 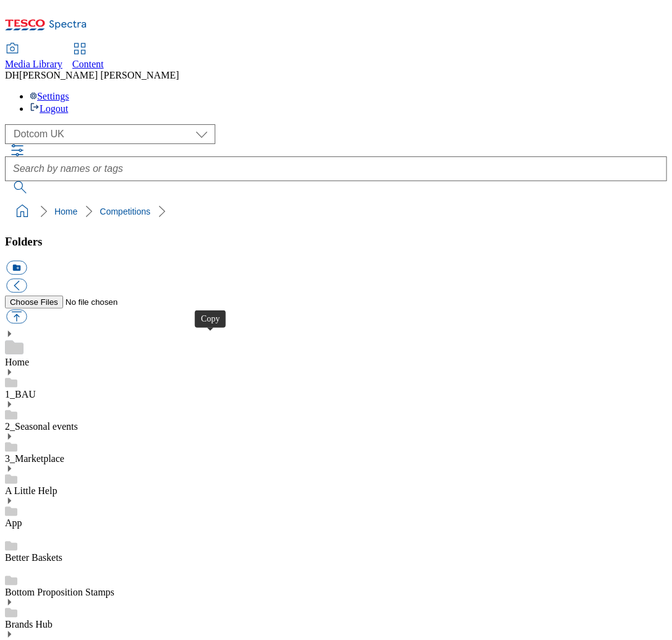 What do you see at coordinates (88, 57) in the screenshot?
I see `a: Content` at bounding box center [88, 57].